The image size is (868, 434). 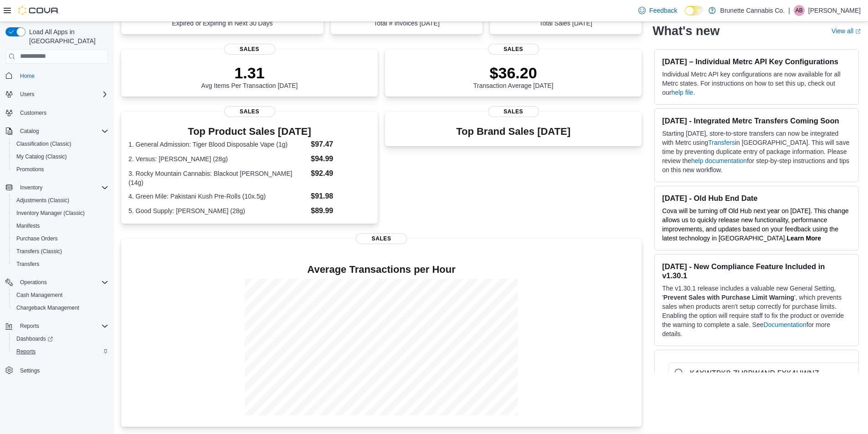 What do you see at coordinates (757, 311) in the screenshot?
I see `p: The v1.30.1 release includes a valuable new General Setting, ' ', which prevents sales when produ...` at bounding box center [757, 311].